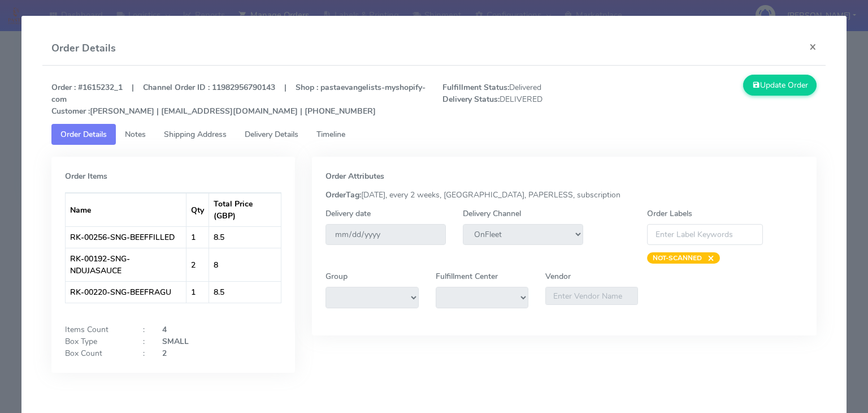 The width and height of the screenshot is (868, 413). What do you see at coordinates (126, 209) in the screenshot?
I see `th: Name` at bounding box center [126, 209].